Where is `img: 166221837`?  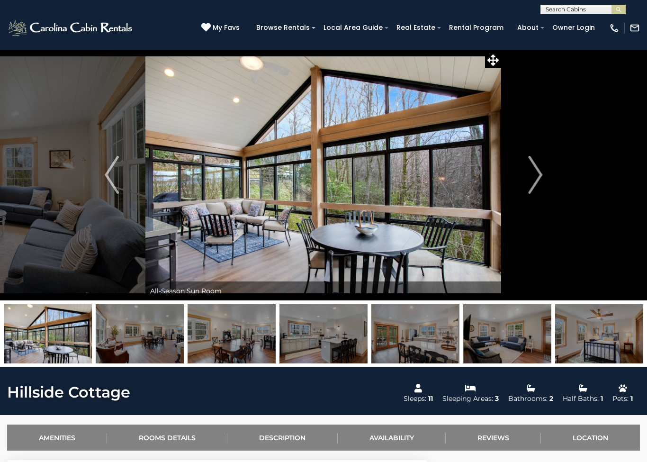
img: 166221837 is located at coordinates (232, 333).